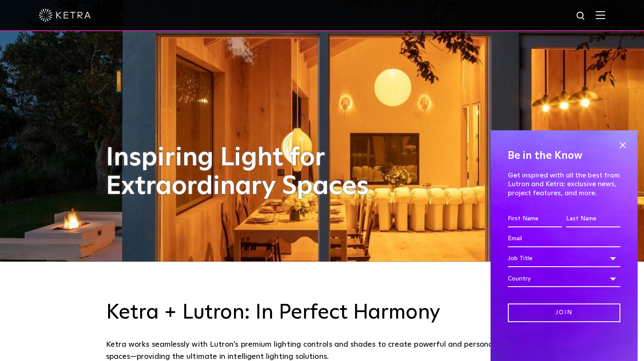 Image resolution: width=644 pixels, height=361 pixels. Describe the element at coordinates (600, 15) in the screenshot. I see `img: Hamburger%20Nav.svg` at that location.